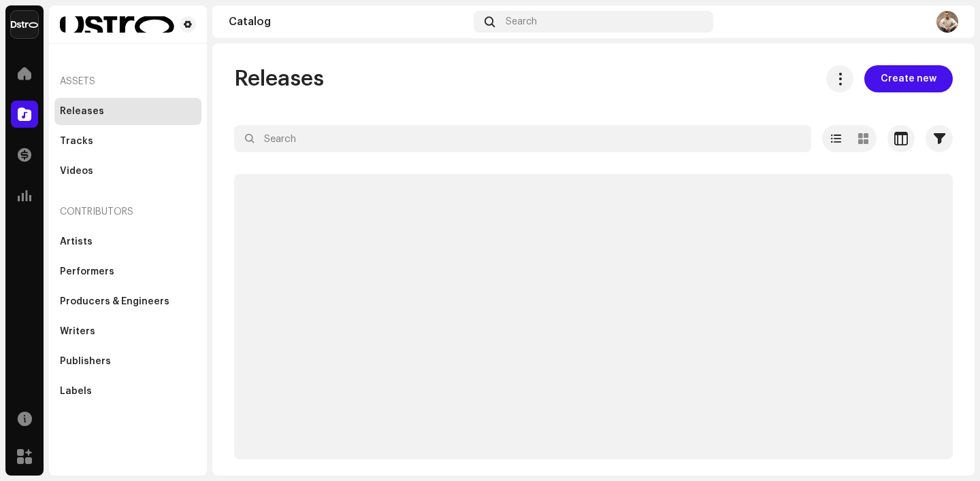  I want to click on re-m-nav-item: Labels, so click(128, 392).